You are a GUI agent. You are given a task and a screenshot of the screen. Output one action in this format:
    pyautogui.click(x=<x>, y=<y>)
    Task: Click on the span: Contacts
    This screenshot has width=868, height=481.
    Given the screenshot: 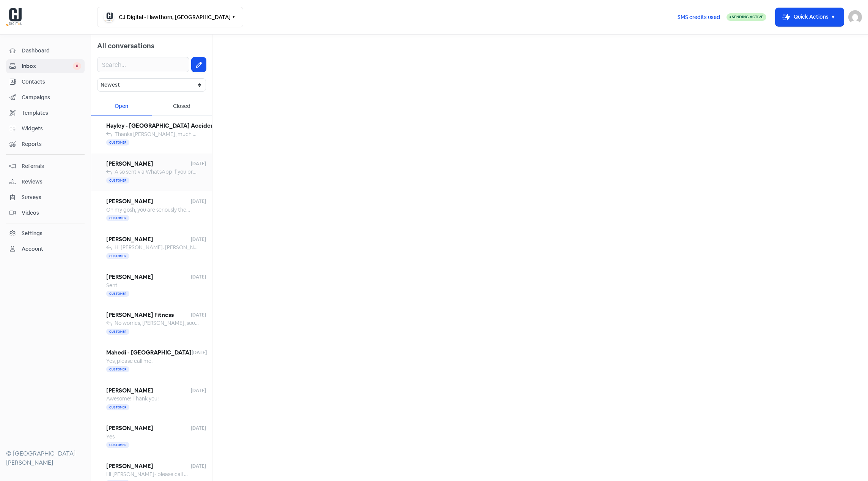 What is the action you would take?
    pyautogui.click(x=51, y=82)
    